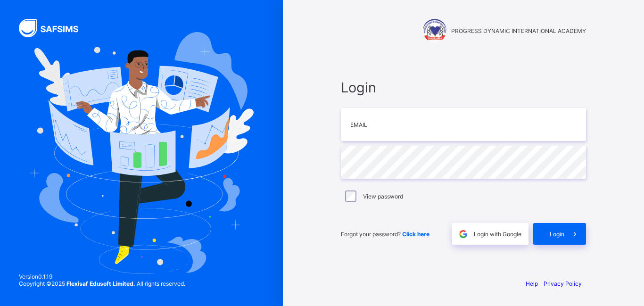 Image resolution: width=644 pixels, height=306 pixels. What do you see at coordinates (102, 276) in the screenshot?
I see `span: Version 0.1.19` at bounding box center [102, 276].